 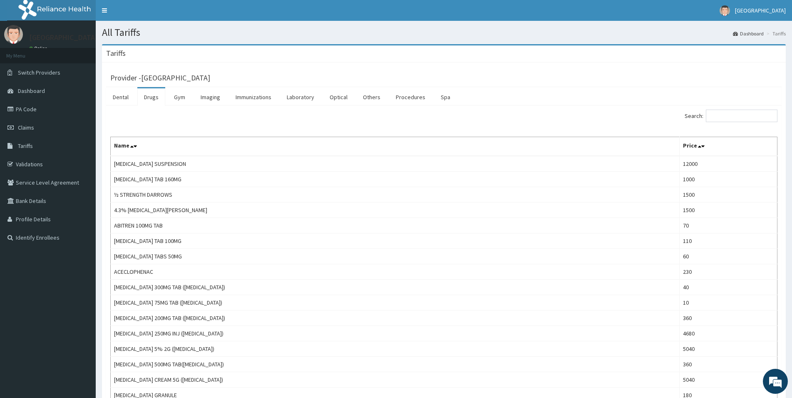 What do you see at coordinates (395, 194) in the screenshot?
I see `td: ½ STRENGTH DARROWS` at bounding box center [395, 194].